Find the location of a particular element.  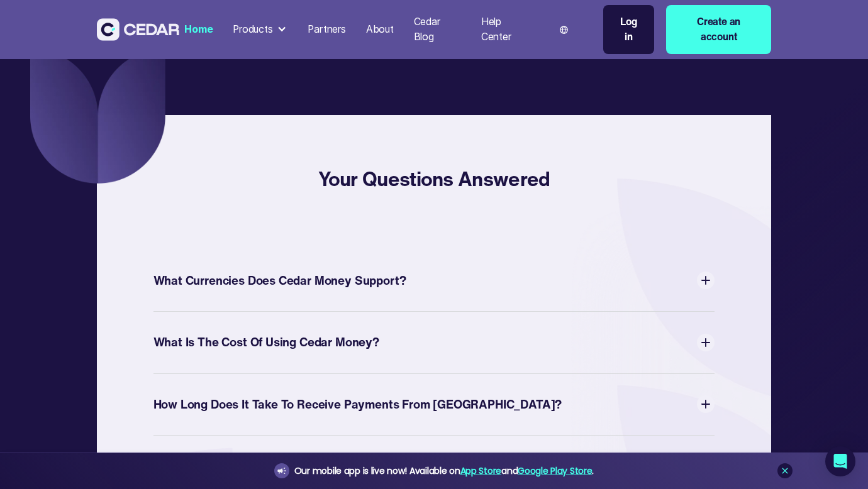

div: How Do I Open a New Account? is located at coordinates (434, 466).